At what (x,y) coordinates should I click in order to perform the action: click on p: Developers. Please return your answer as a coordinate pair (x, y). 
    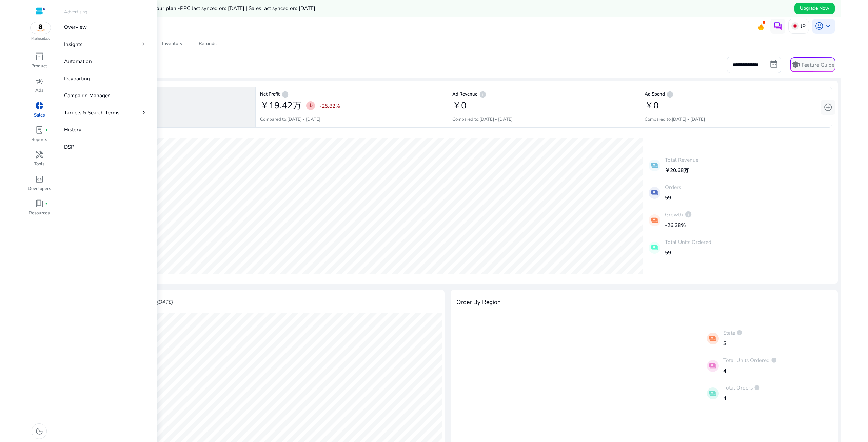
    Looking at the image, I should click on (39, 189).